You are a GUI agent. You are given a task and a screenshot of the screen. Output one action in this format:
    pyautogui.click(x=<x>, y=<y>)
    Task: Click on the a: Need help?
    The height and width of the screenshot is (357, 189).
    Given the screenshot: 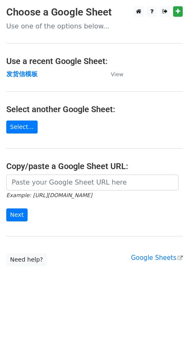 What is the action you would take?
    pyautogui.click(x=26, y=259)
    